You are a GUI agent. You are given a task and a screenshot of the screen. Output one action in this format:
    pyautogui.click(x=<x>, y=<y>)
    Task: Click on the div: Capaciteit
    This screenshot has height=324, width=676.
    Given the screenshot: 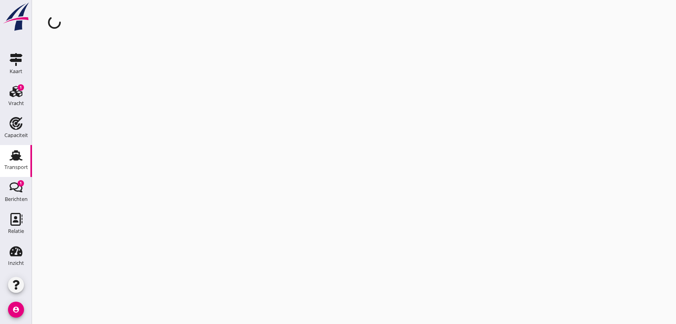 What is the action you would take?
    pyautogui.click(x=16, y=135)
    